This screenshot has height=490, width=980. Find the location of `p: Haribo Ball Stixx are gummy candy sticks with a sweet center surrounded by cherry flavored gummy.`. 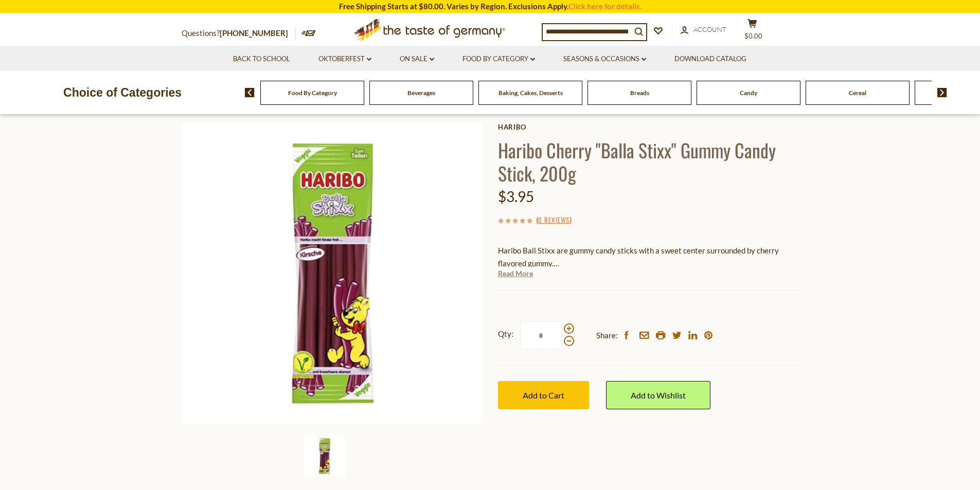

p: Haribo Ball Stixx are gummy candy sticks with a sweet center surrounded by cherry flavored gummy. is located at coordinates (648, 257).